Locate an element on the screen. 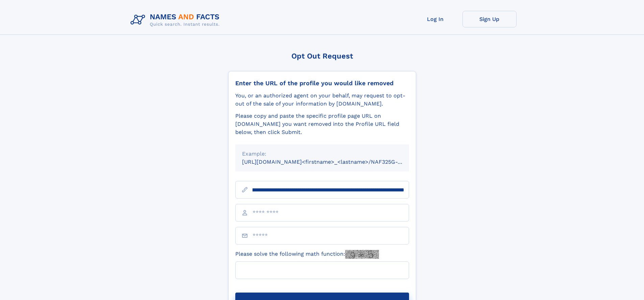 The image size is (644, 300). div: Example: is located at coordinates (322, 154).